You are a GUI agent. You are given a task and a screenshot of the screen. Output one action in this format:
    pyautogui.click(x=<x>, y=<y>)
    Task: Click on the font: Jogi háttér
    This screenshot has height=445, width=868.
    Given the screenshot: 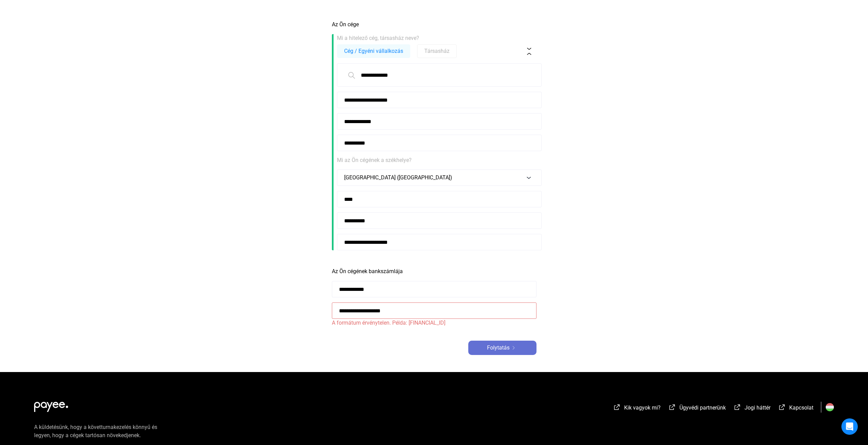 What is the action you would take?
    pyautogui.click(x=758, y=407)
    